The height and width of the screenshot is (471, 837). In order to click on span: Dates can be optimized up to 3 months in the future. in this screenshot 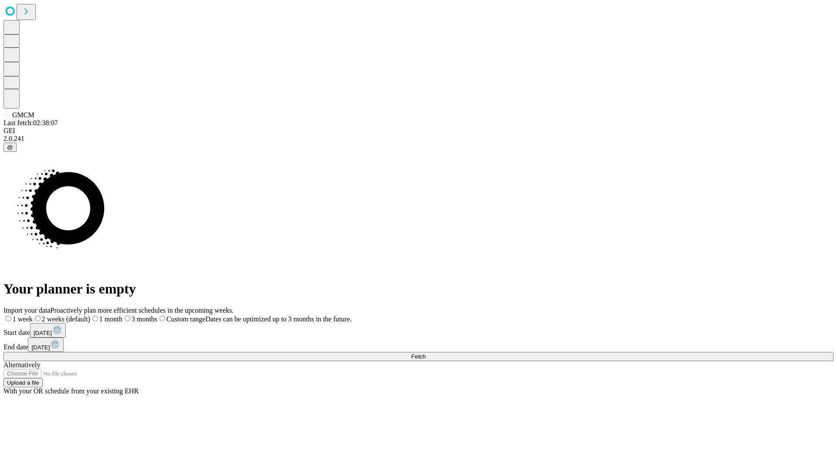, I will do `click(278, 319)`.